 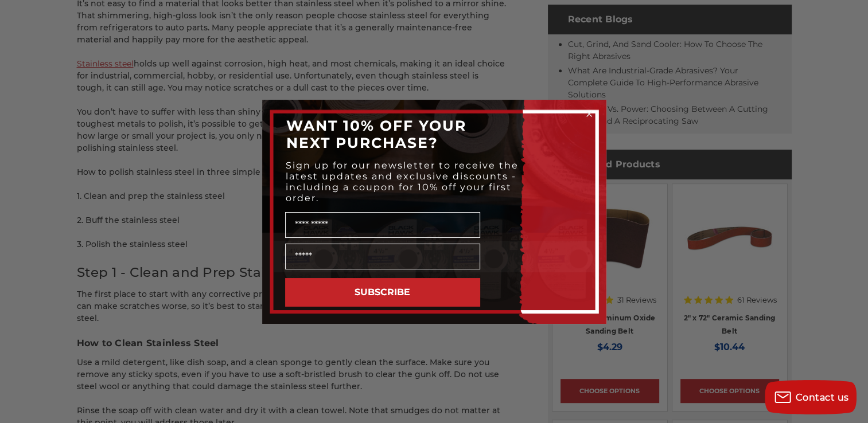 What do you see at coordinates (822, 397) in the screenshot?
I see `span: Contact us` at bounding box center [822, 397].